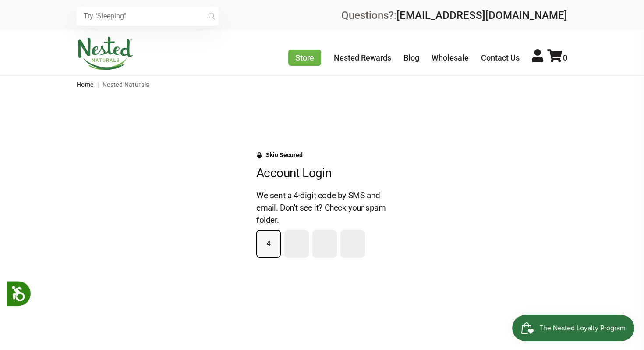 This screenshot has height=350, width=644. What do you see at coordinates (126, 85) in the screenshot?
I see `span: Nested Naturals` at bounding box center [126, 85].